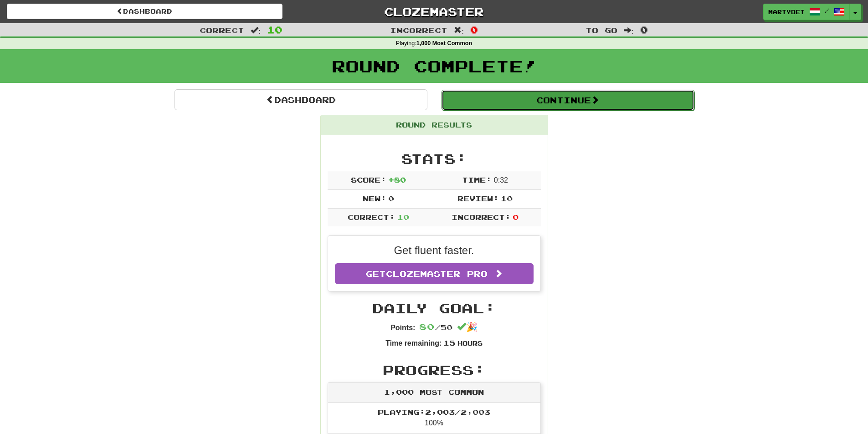  I want to click on a: Clozemaster, so click(434, 11).